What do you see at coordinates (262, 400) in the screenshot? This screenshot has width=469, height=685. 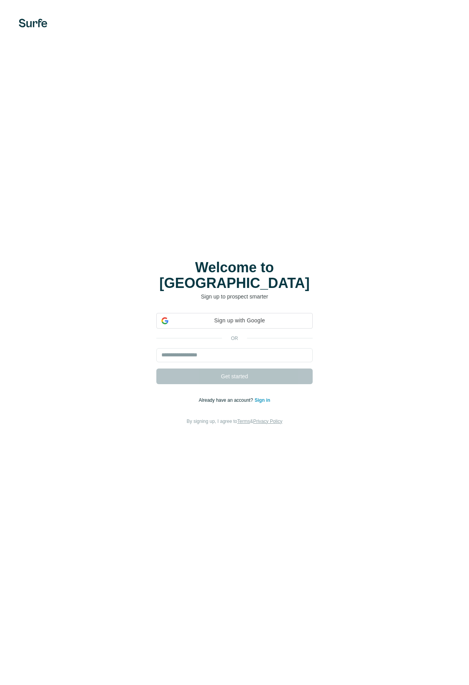 I see `a: Sign in` at bounding box center [262, 400].